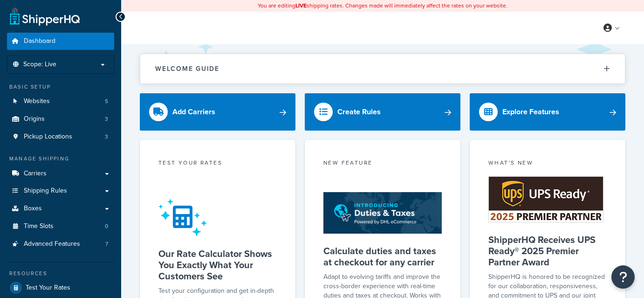  What do you see at coordinates (218, 164) in the screenshot?
I see `div: Test your rates` at bounding box center [218, 164].